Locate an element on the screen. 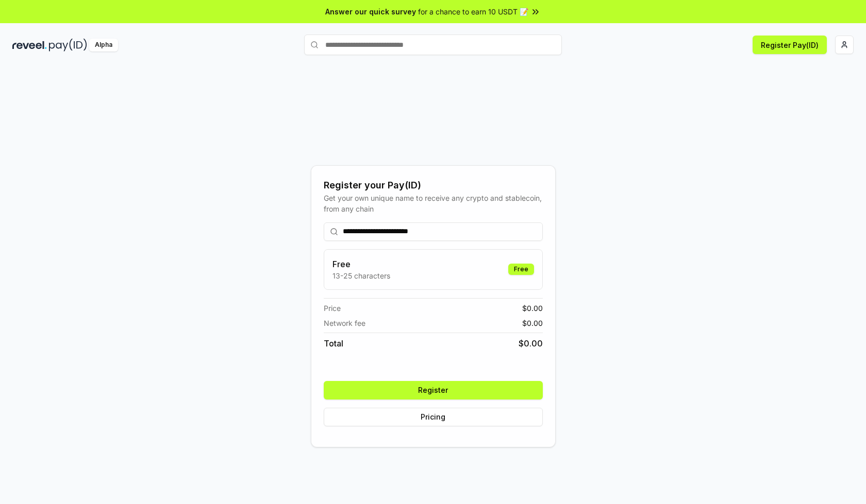 The height and width of the screenshot is (504, 866). button: Register is located at coordinates (433, 390).